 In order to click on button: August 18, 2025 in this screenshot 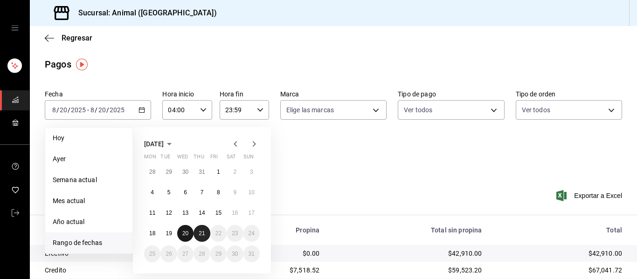, I will do `click(152, 234)`.